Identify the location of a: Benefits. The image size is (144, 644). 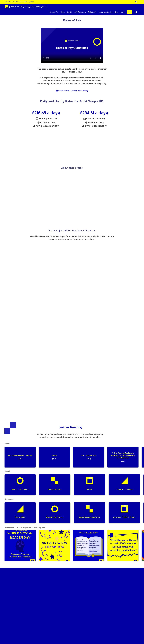
(70, 12).